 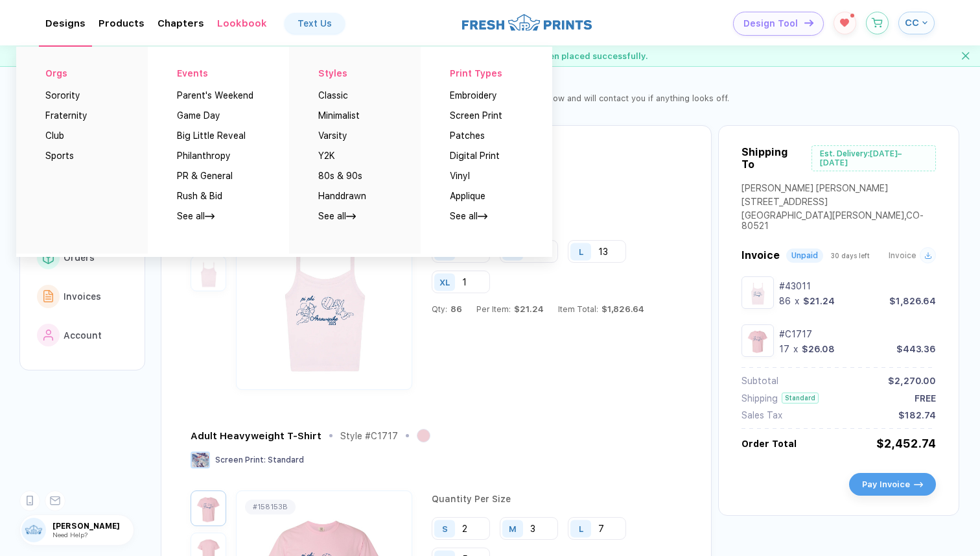 What do you see at coordinates (70, 534) in the screenshot?
I see `span: Need Help?` at bounding box center [70, 534].